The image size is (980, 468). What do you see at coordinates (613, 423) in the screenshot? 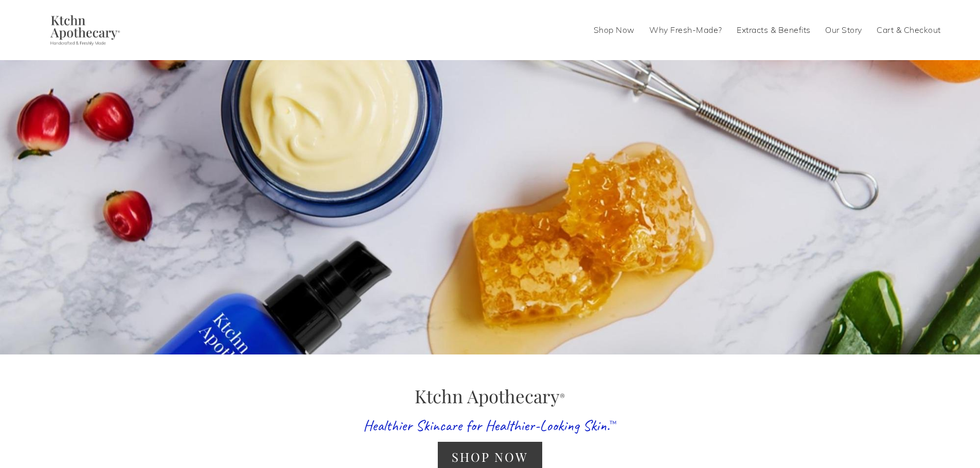
I see `sup: ™` at bounding box center [613, 423].